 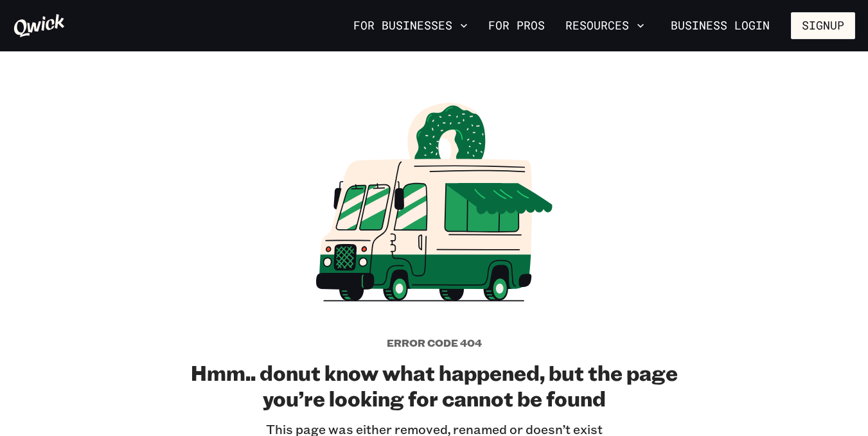 What do you see at coordinates (434, 385) in the screenshot?
I see `h2: Hmm.. donut know what happened, but the page you’re looking for cannot be found` at bounding box center [434, 385].